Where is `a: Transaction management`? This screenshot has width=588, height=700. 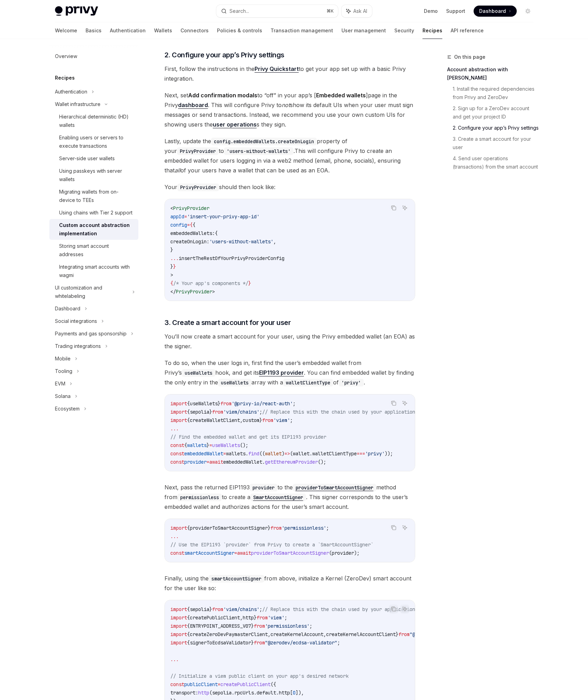 a: Transaction management is located at coordinates (302, 30).